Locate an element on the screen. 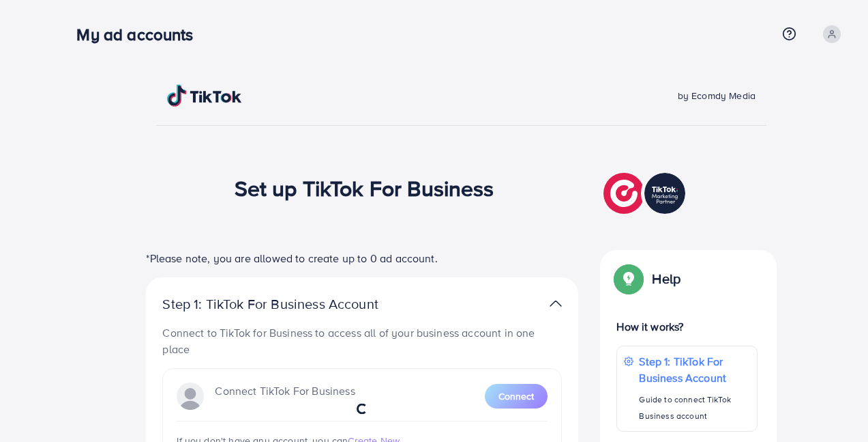 This screenshot has height=442, width=868. p: How it works? is located at coordinates (687, 327).